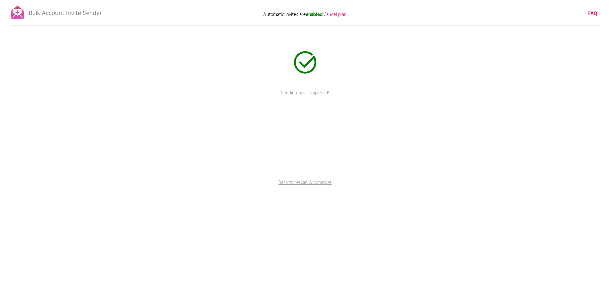 The height and width of the screenshot is (294, 610). Describe the element at coordinates (314, 15) in the screenshot. I see `b: enabled` at that location.